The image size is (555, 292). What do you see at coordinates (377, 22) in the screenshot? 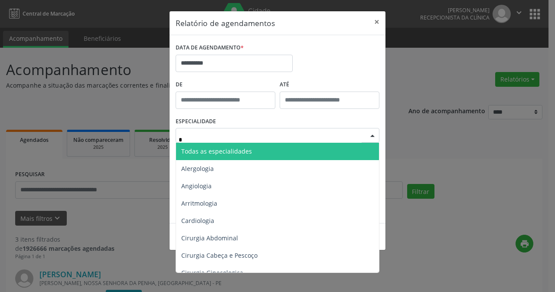
I see `button: Close` at bounding box center [377, 22].